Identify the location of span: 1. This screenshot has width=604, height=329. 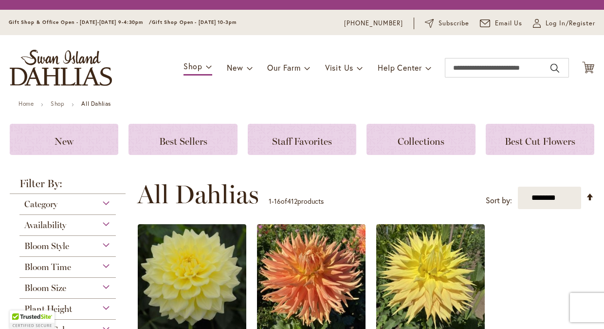
(270, 201).